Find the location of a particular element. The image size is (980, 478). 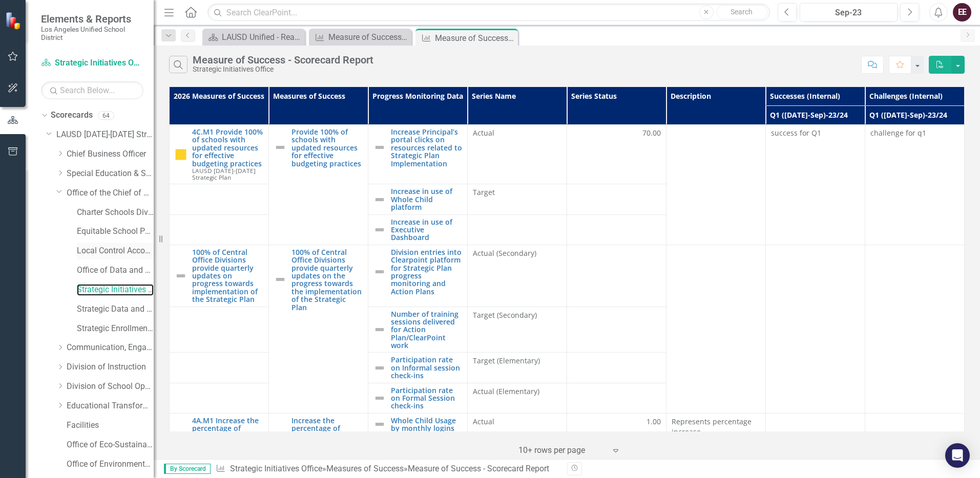

input: Search Below... is located at coordinates (92, 90).